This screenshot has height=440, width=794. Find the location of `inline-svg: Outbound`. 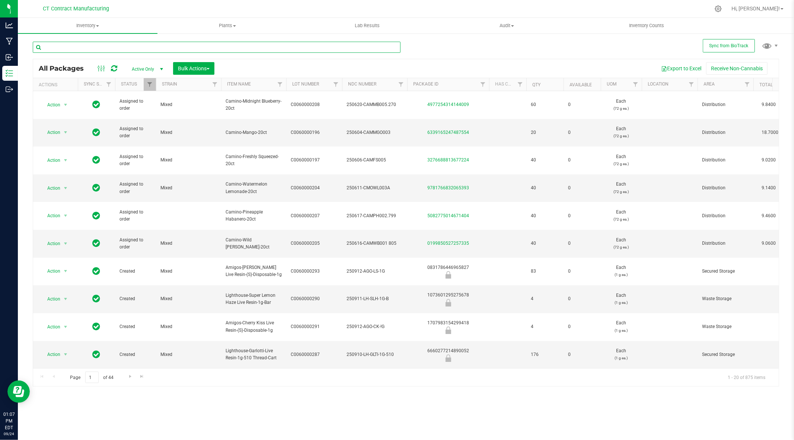

inline-svg: Outbound is located at coordinates (9, 89).